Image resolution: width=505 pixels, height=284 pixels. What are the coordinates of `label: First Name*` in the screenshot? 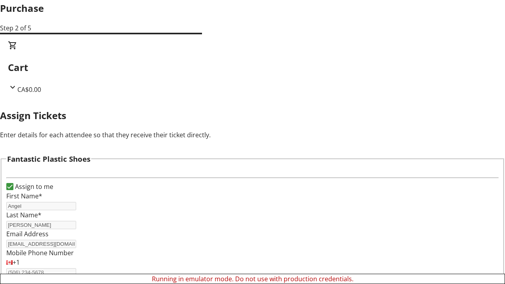 It's located at (24, 196).